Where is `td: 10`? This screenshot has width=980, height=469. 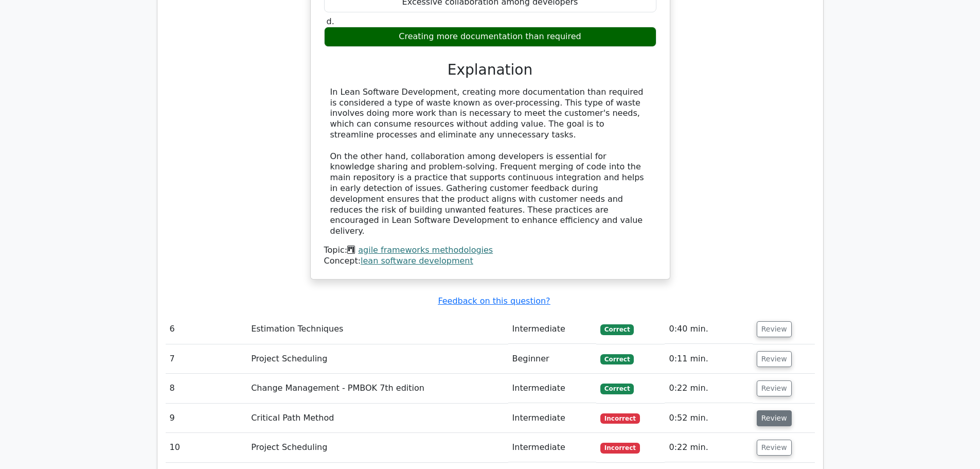 td: 10 is located at coordinates (206, 447).